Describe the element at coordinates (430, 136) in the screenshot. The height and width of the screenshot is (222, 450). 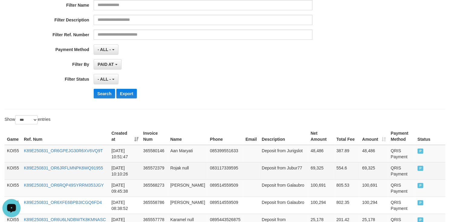
I see `th: Status` at that location.